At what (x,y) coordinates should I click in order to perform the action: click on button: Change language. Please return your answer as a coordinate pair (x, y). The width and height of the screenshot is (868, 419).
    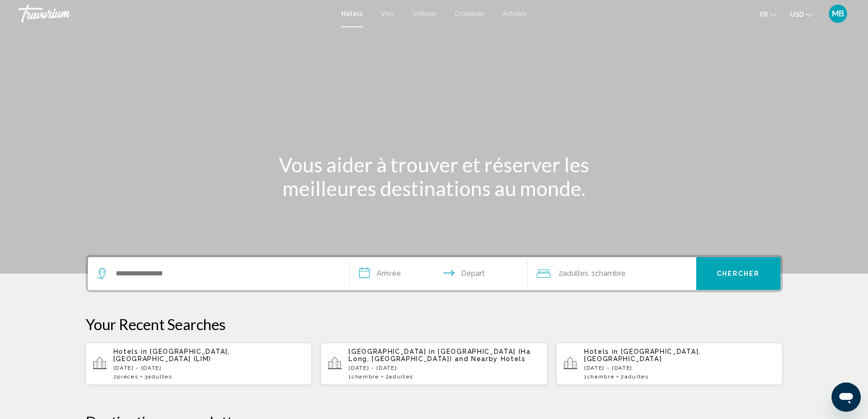
    Looking at the image, I should click on (768, 14).